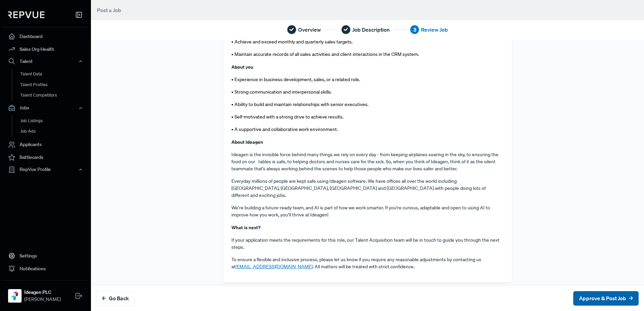 The height and width of the screenshot is (311, 644). What do you see at coordinates (371, 30) in the screenshot?
I see `span: Job Description` at bounding box center [371, 30].